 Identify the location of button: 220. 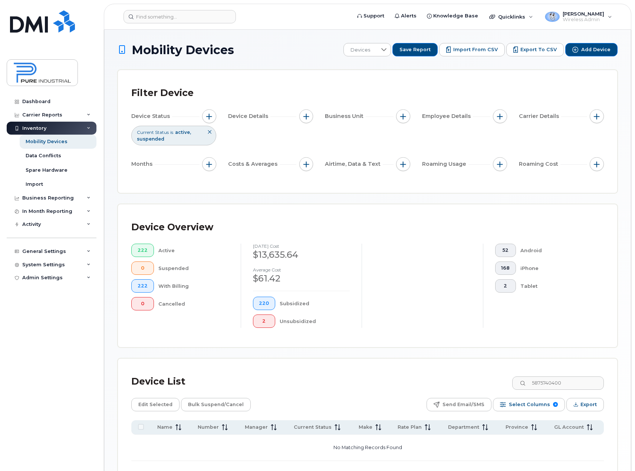
(264, 303).